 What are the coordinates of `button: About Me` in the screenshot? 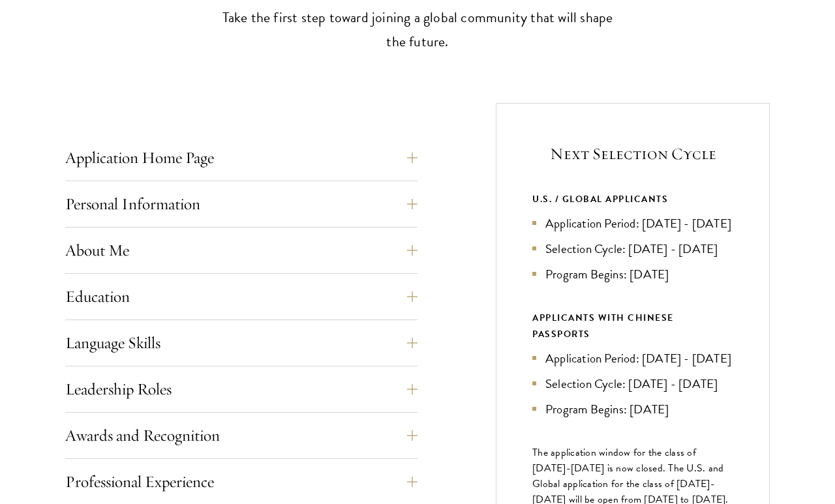 It's located at (241, 250).